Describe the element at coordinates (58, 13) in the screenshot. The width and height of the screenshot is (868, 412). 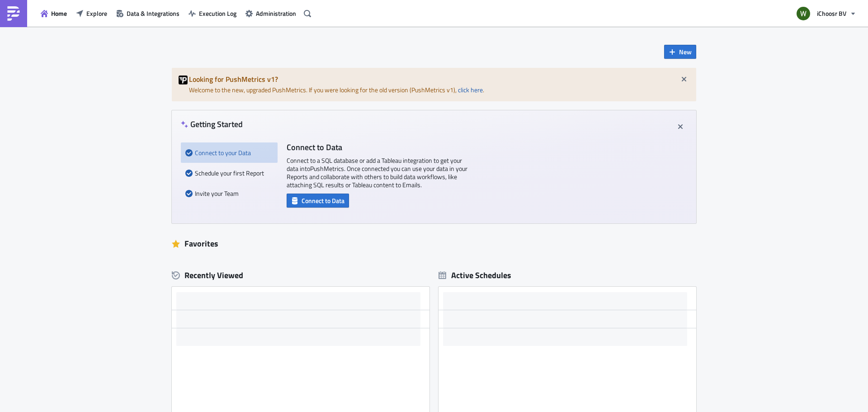
I see `span: Home` at that location.